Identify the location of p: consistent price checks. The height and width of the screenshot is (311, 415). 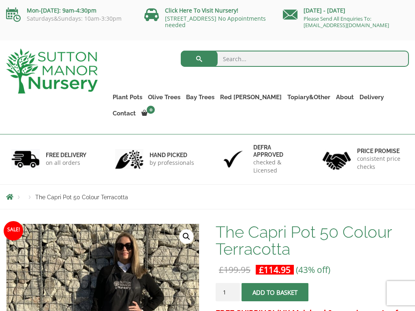
(380, 163).